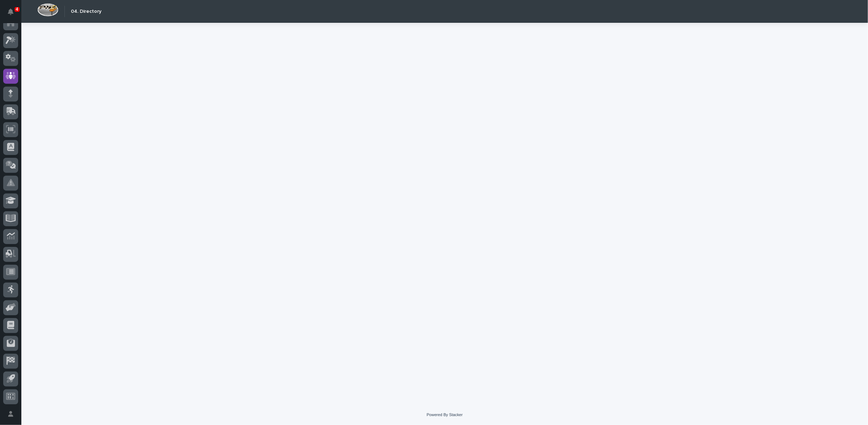 This screenshot has height=425, width=868. Describe the element at coordinates (16, 10) in the screenshot. I see `p: 4` at that location.